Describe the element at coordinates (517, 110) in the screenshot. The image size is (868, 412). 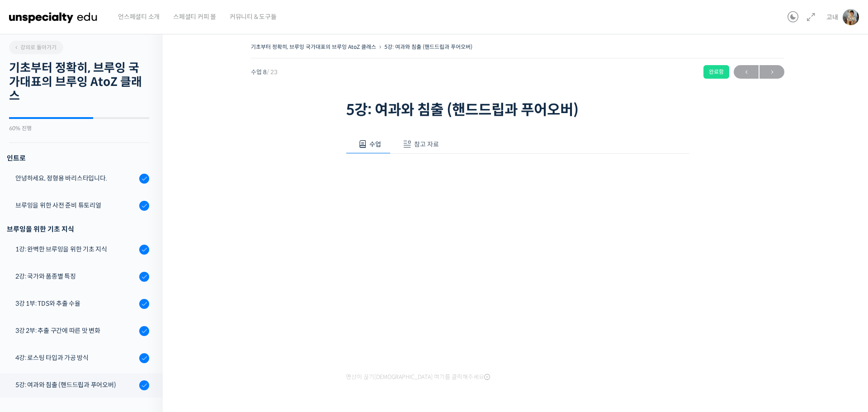
I see `h1: 5강: 여과와 침출 (핸드드립과 푸어오버)` at that location.